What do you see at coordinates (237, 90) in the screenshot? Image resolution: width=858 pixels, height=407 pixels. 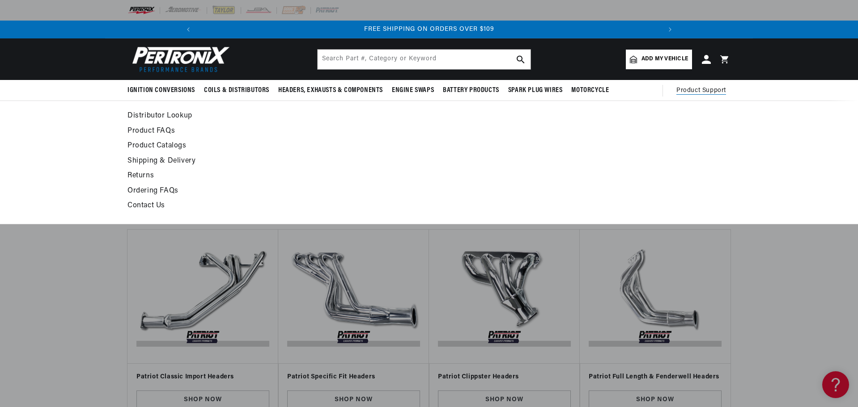 I see `summary: Coils & Distributors` at bounding box center [237, 90].